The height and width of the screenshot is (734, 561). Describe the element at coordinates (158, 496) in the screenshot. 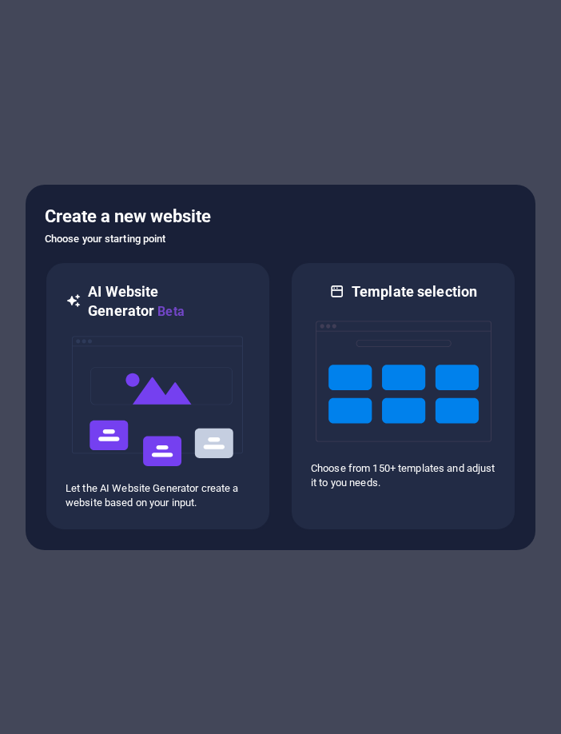

I see `p: Let the AI Website Generator create a website based on your input.` at that location.